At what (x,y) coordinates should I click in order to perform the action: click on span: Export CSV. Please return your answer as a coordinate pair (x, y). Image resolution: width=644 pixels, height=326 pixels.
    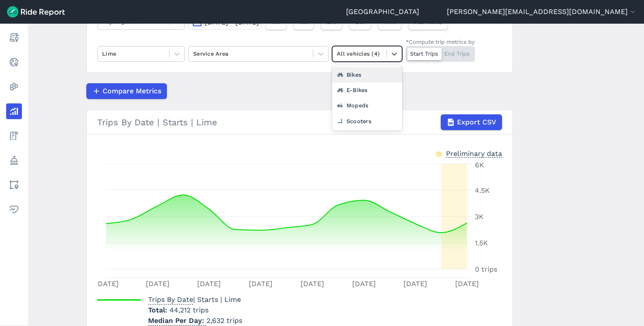
    Looking at the image, I should click on (477, 122).